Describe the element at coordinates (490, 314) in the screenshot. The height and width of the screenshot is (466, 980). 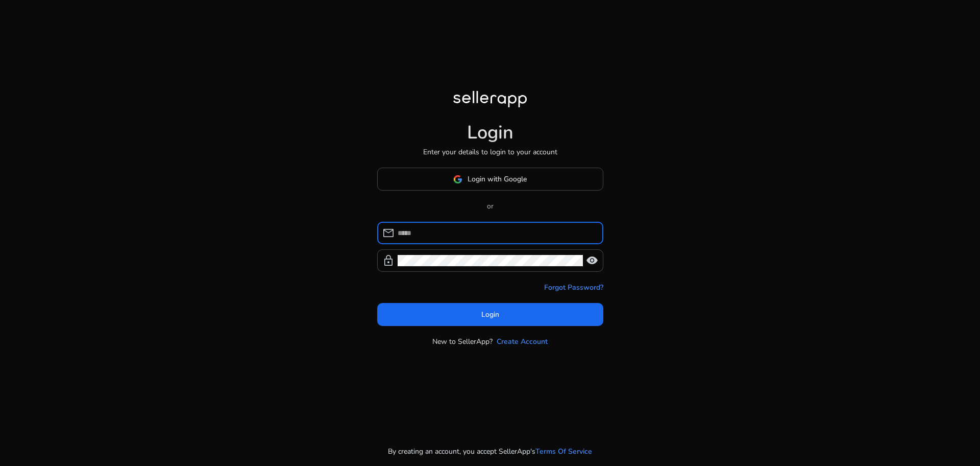
I see `span: Login` at that location.